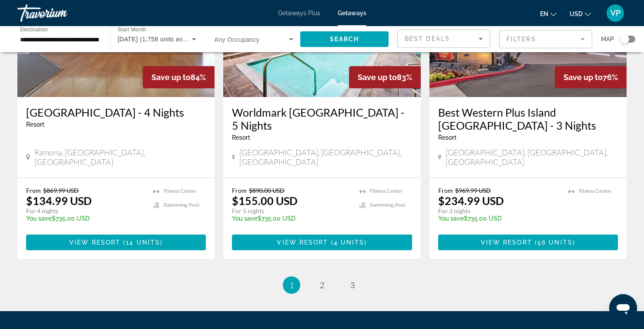 The image size is (644, 329). Describe the element at coordinates (555, 242) in the screenshot. I see `span: 56 units` at that location.